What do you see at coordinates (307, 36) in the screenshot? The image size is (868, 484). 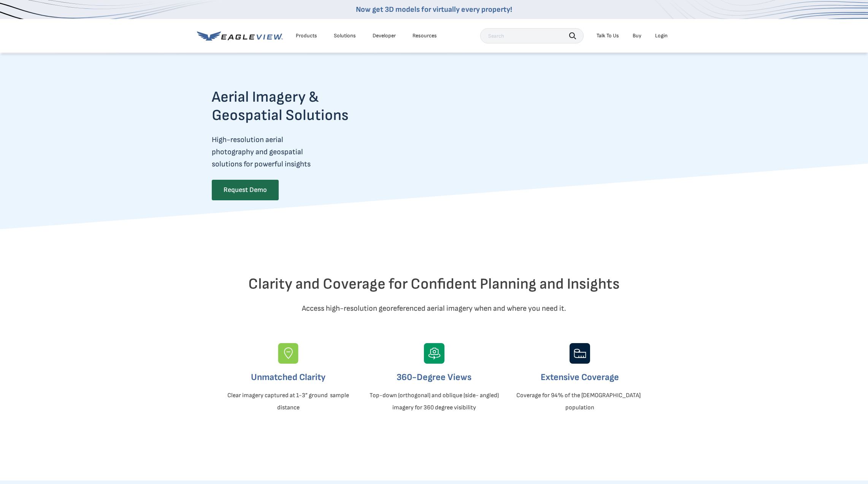 I see `div: Products` at bounding box center [307, 36].